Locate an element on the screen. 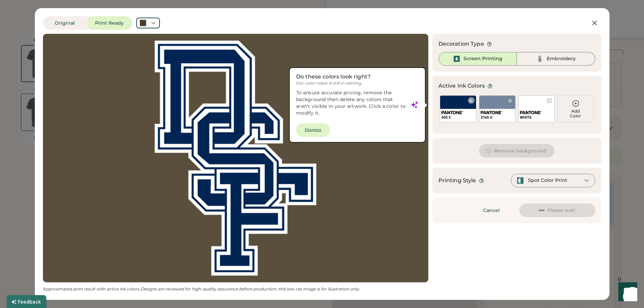 The height and width of the screenshot is (308, 644). div: Decoration Type is located at coordinates (461, 44).